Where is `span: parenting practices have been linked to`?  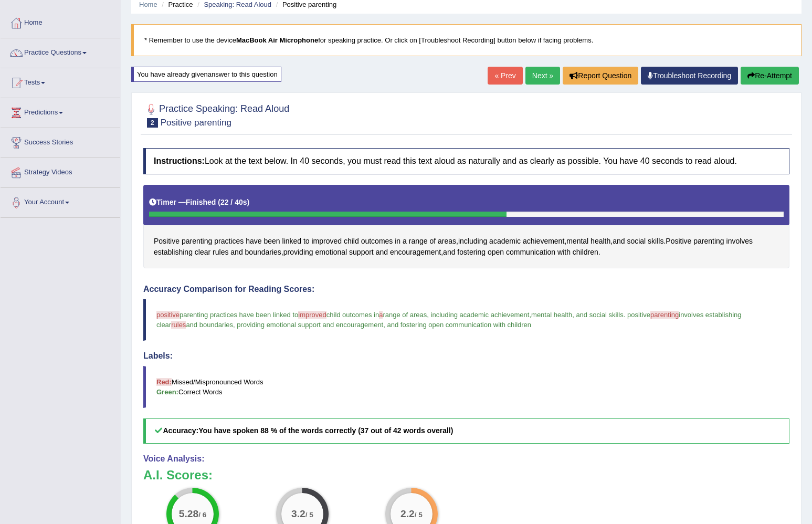 span: parenting practices have been linked to is located at coordinates (239, 314).